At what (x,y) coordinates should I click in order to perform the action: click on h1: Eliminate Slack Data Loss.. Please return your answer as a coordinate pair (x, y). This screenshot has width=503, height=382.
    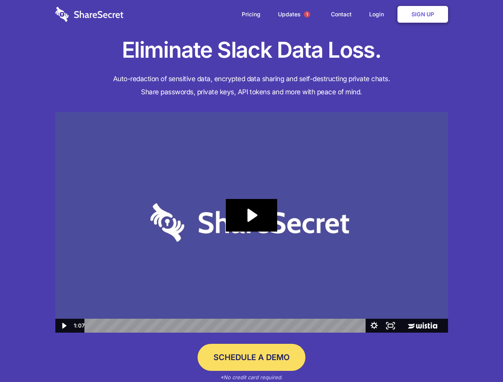
    Looking at the image, I should click on (252, 50).